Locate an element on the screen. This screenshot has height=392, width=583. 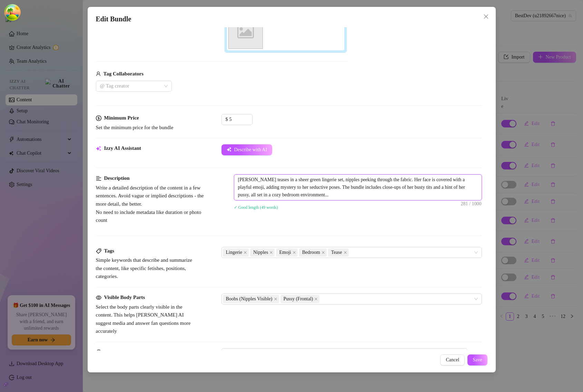
strong: Minimum Price is located at coordinates (122, 118).